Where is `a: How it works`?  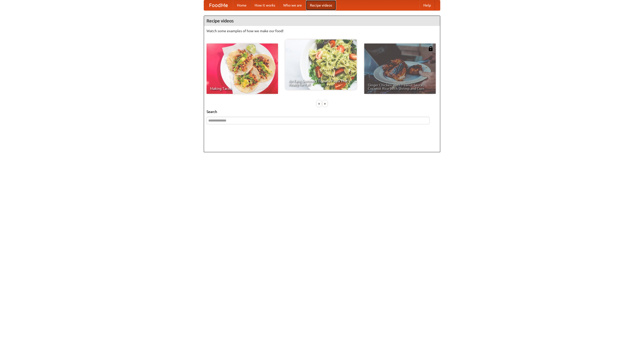
a: How it works is located at coordinates (265, 6).